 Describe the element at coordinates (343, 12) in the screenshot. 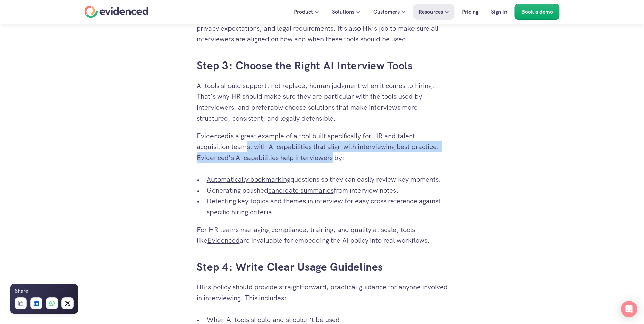

I see `p: Solutions` at that location.